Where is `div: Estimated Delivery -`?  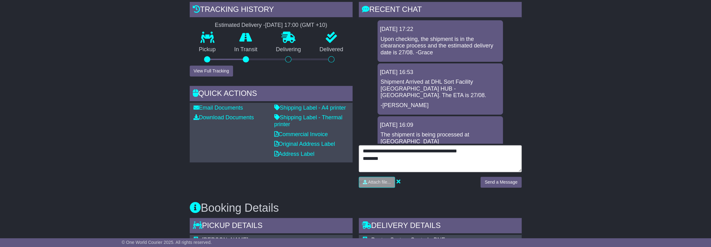 div: Estimated Delivery - is located at coordinates (271, 25).